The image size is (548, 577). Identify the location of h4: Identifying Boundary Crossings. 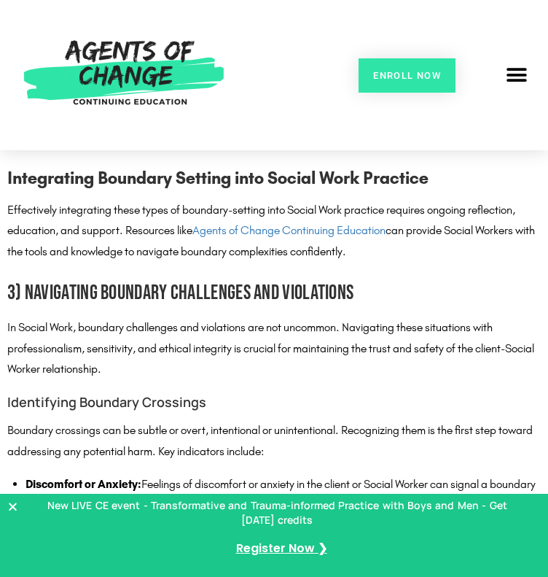
(274, 402).